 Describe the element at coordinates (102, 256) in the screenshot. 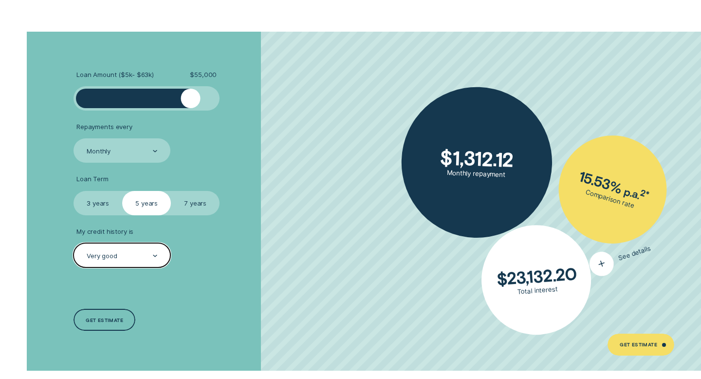

I see `div: Very good` at that location.